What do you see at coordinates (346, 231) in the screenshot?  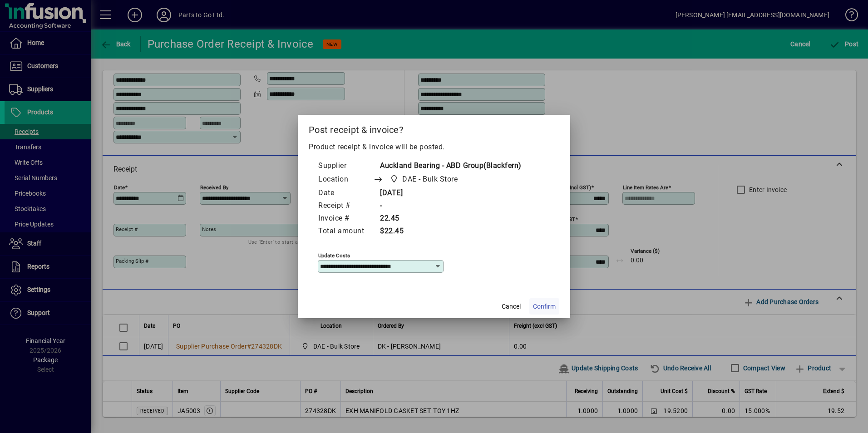 I see `td: Total amount` at bounding box center [346, 231].